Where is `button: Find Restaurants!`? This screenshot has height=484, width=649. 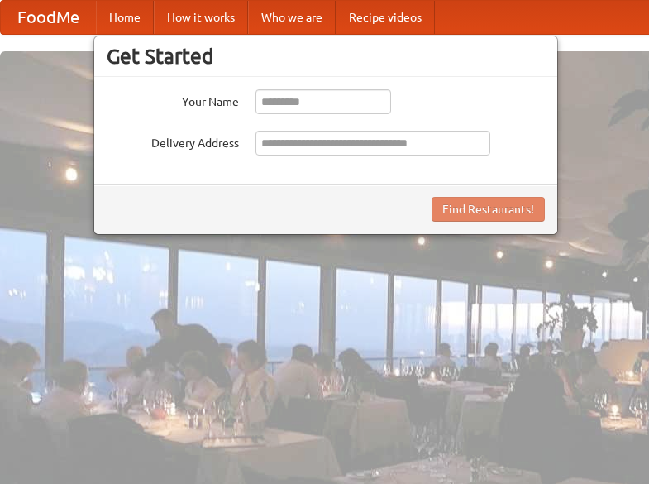
button: Find Restaurants! is located at coordinates (488, 209).